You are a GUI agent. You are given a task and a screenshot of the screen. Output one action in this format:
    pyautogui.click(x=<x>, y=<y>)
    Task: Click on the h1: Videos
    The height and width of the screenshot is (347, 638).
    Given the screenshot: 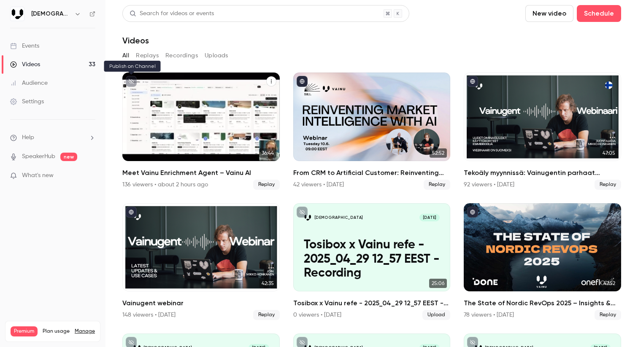 What is the action you would take?
    pyautogui.click(x=135, y=41)
    